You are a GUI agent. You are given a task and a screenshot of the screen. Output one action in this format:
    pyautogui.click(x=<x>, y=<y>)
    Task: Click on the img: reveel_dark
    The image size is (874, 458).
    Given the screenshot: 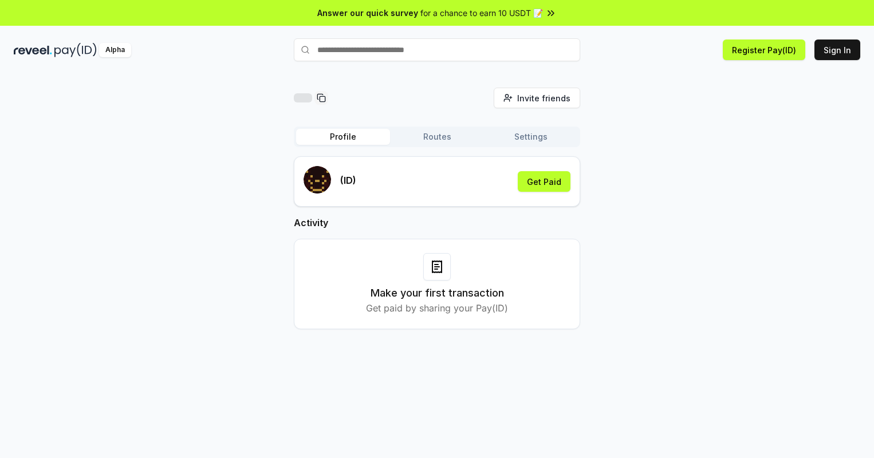 What is the action you would take?
    pyautogui.click(x=33, y=50)
    